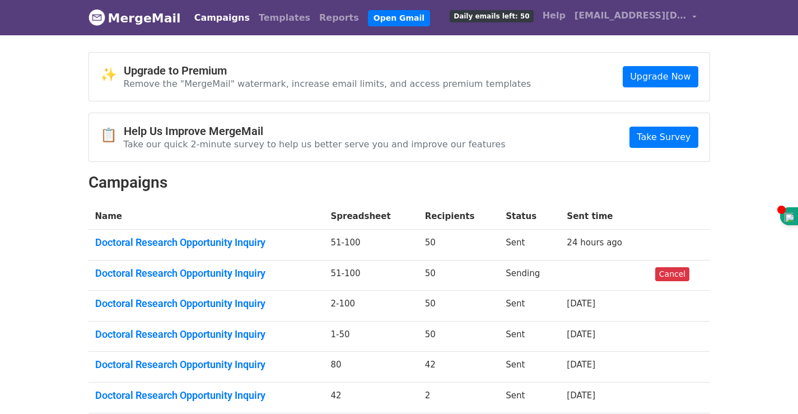 The width and height of the screenshot is (798, 414). I want to click on td: 80, so click(371, 367).